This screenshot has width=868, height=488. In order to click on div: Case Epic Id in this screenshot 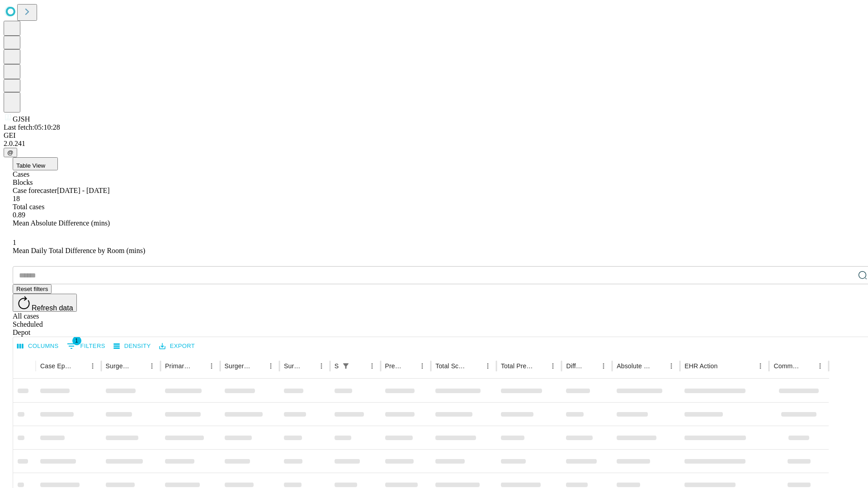, I will do `click(56, 366)`.